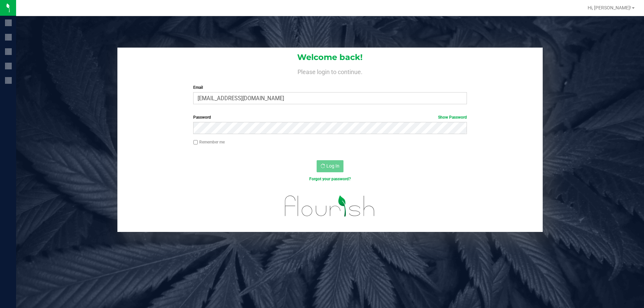  What do you see at coordinates (330, 87) in the screenshot?
I see `label: Email` at bounding box center [330, 87].